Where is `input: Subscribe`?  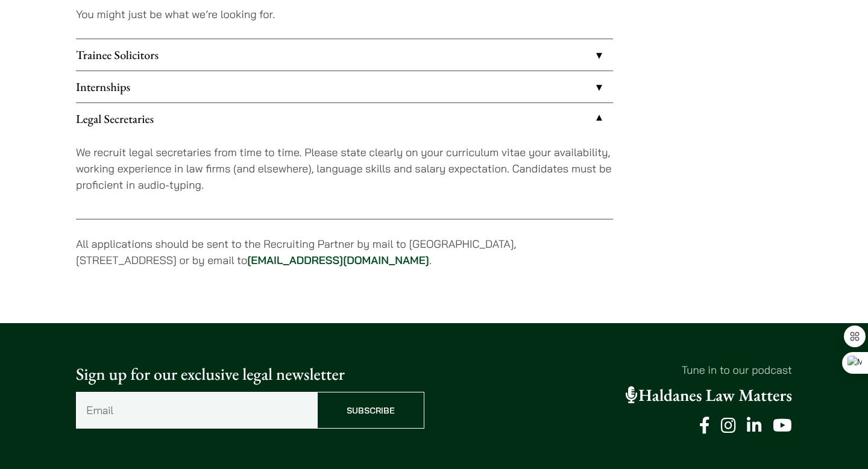
input: Subscribe is located at coordinates (370, 410).